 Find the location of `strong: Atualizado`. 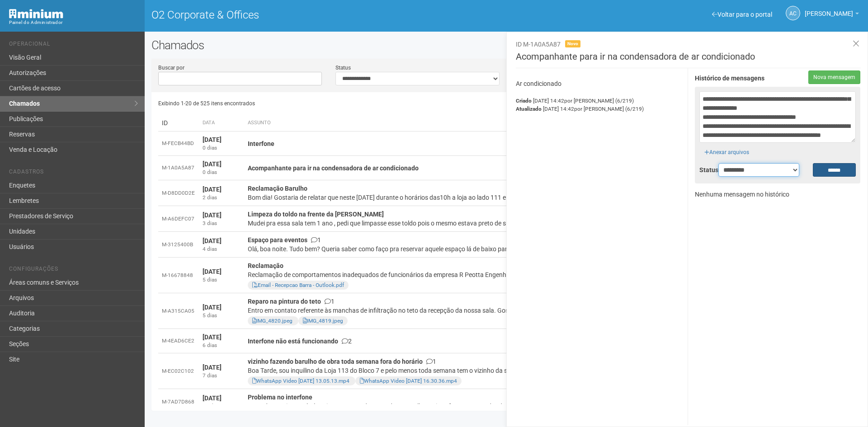

strong: Atualizado is located at coordinates (528, 109).